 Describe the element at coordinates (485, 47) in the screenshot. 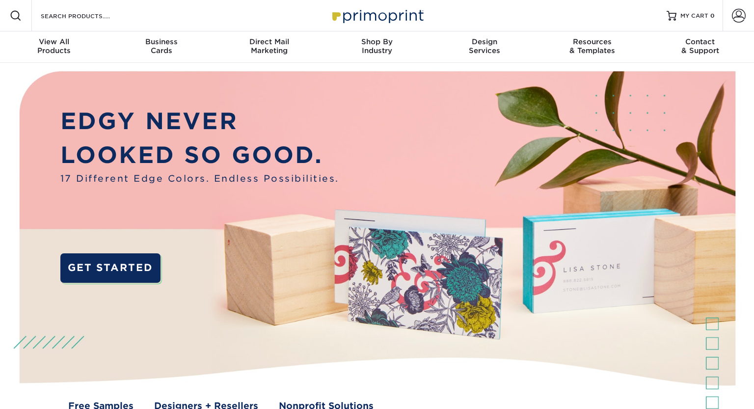

I see `a: DesignServices` at that location.